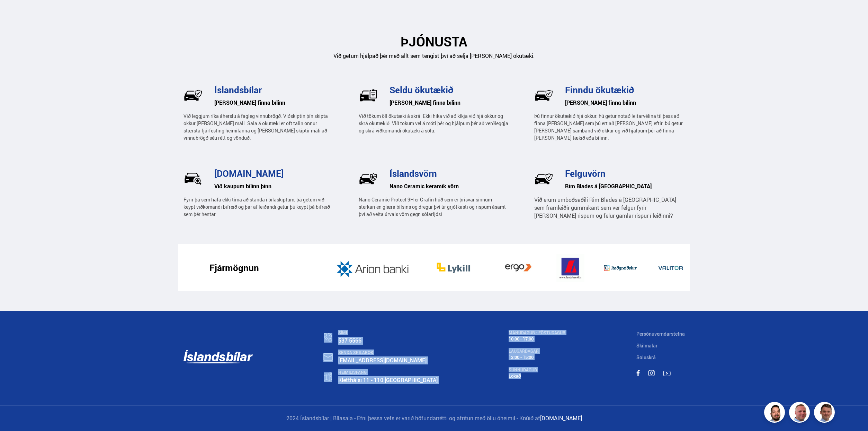 The height and width of the screenshot is (431, 868). I want to click on div: MÁNUDAGUR - FÖSTUDAGUR, so click(537, 333).